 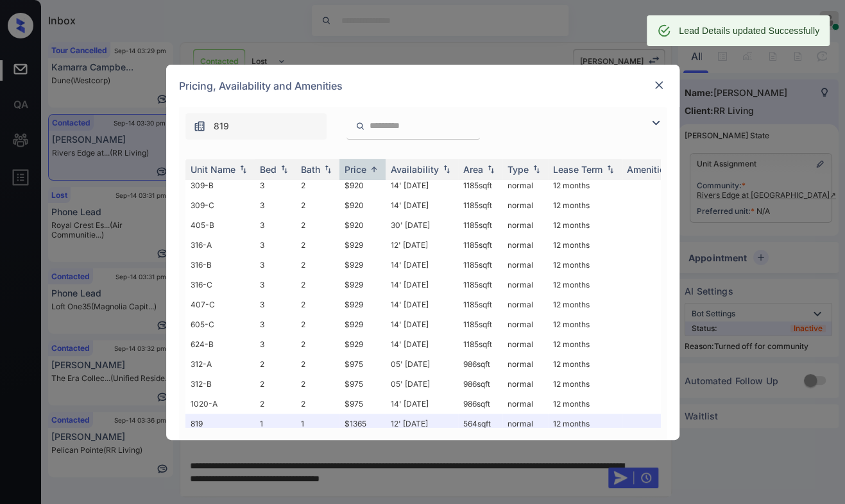 I want to click on td: 405-B, so click(x=220, y=225).